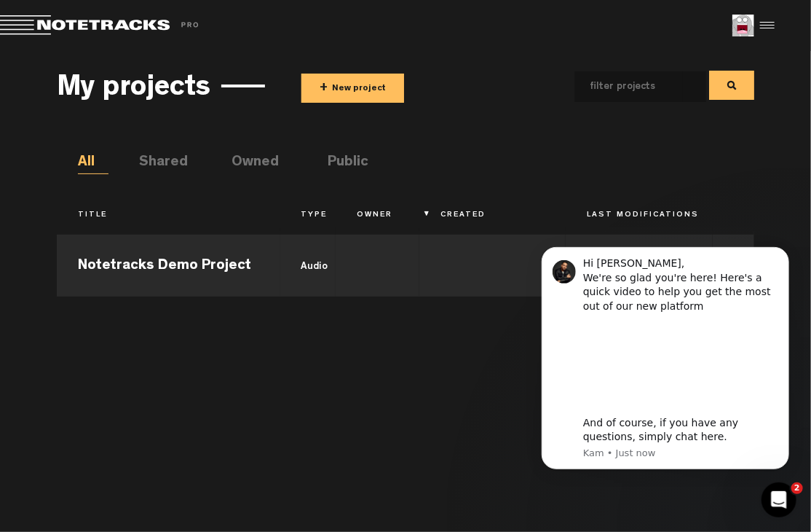  Describe the element at coordinates (377, 216) in the screenshot. I see `th: Owner` at that location.